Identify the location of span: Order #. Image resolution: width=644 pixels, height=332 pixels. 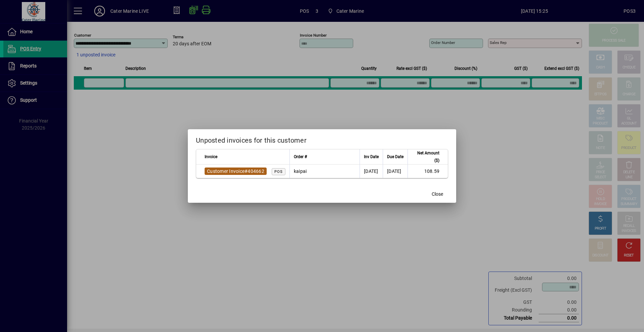
(300, 157).